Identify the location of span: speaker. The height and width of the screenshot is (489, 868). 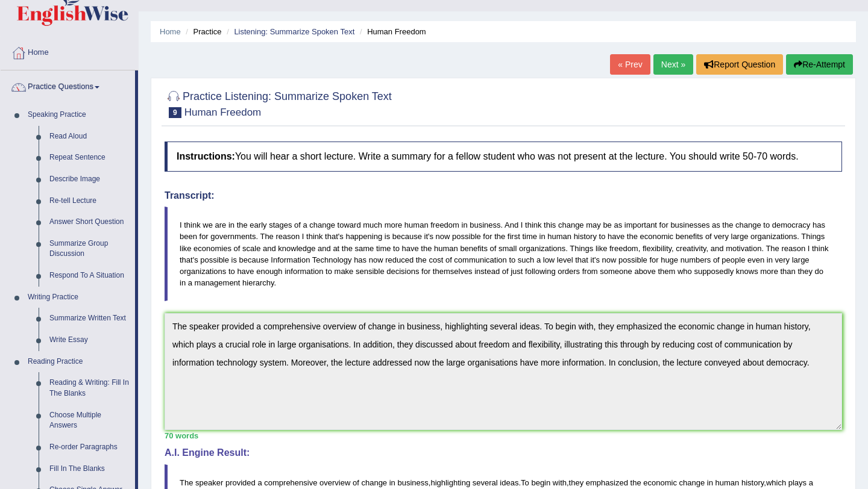
(209, 482).